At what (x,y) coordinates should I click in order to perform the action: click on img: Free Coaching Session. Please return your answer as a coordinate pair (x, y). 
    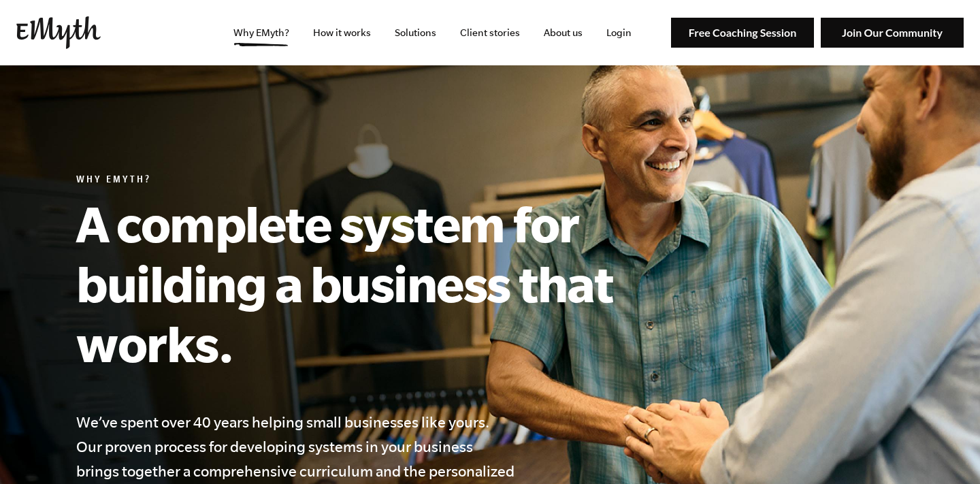
    Looking at the image, I should click on (743, 32).